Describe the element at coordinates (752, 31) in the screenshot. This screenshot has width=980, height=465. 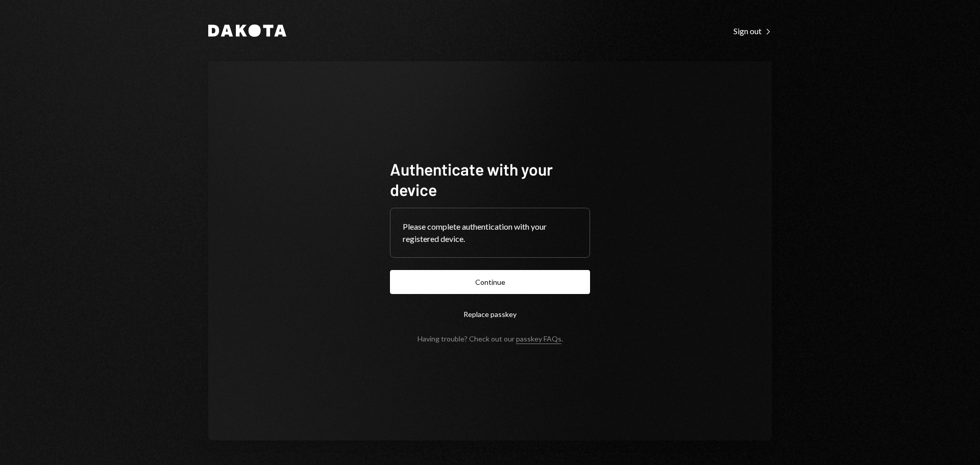
I see `div: Sign out` at that location.